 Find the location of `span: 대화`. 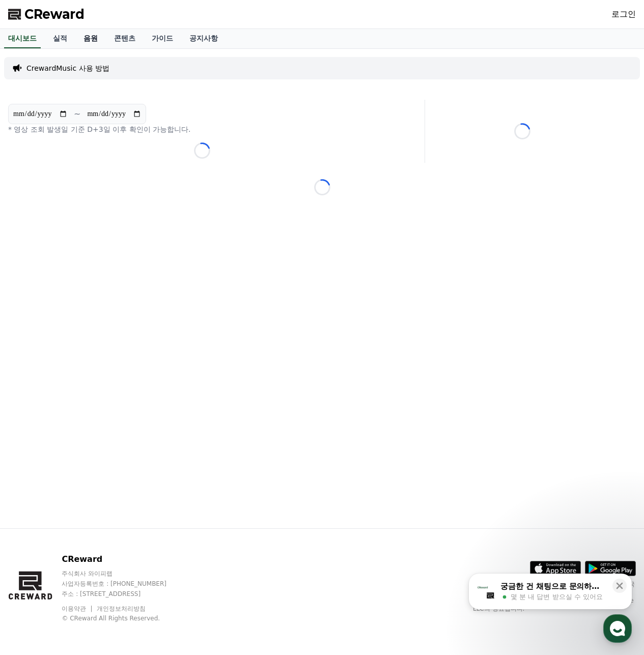

span: 대화 is located at coordinates (99, 343).